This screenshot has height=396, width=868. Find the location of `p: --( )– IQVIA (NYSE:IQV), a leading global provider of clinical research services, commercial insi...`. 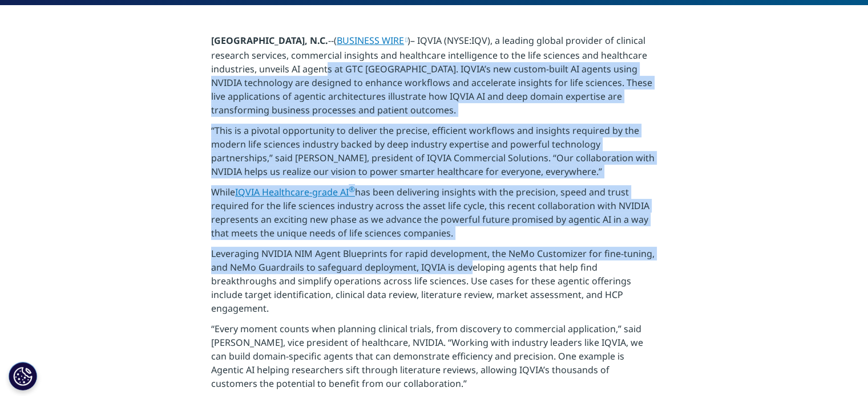

p: --( )– IQVIA (NYSE:IQV), a leading global provider of clinical research services, commercial insi... is located at coordinates (433, 78).